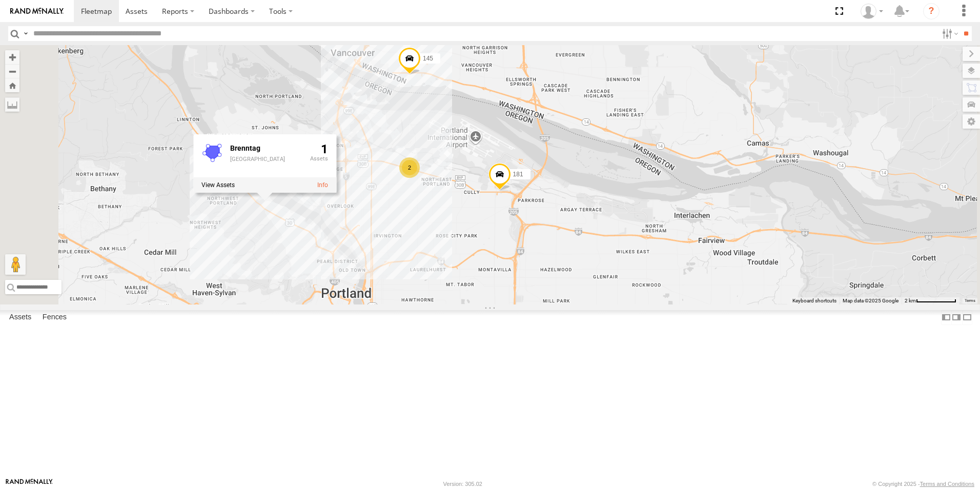  What do you see at coordinates (946, 317) in the screenshot?
I see `label: Dock Summary Table to the Left` at bounding box center [946, 317].